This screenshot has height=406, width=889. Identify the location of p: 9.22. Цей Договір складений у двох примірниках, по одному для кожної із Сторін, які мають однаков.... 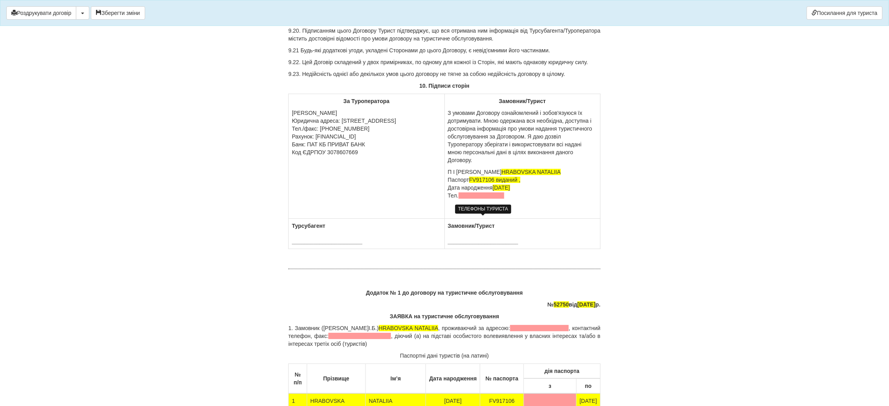
(445, 62).